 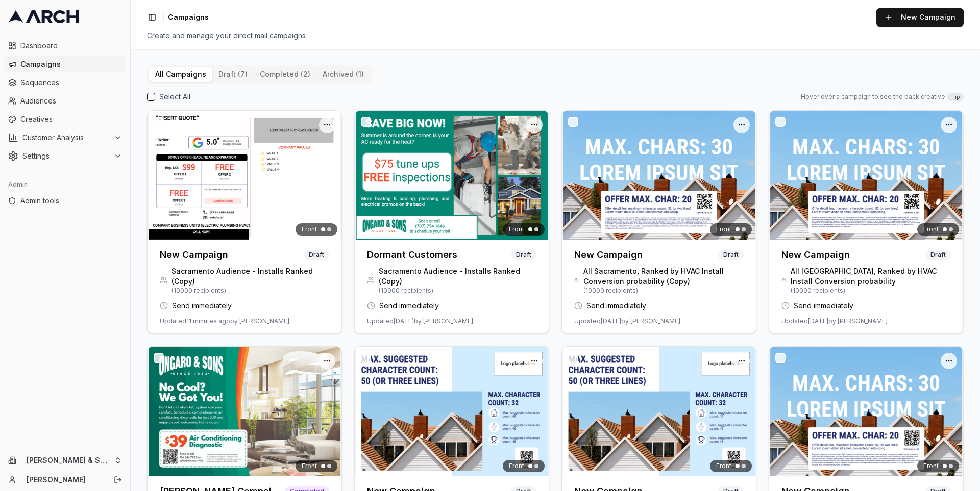 What do you see at coordinates (65, 46) in the screenshot?
I see `a: Dashboard` at bounding box center [65, 46].